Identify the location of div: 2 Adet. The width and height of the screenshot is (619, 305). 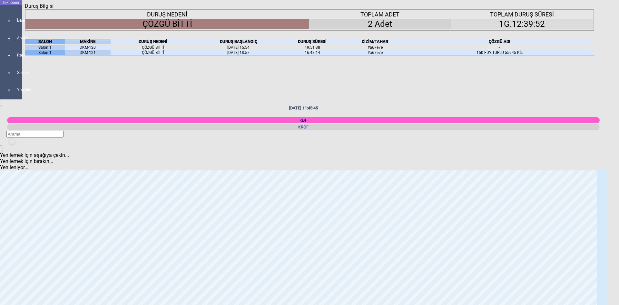
(380, 24).